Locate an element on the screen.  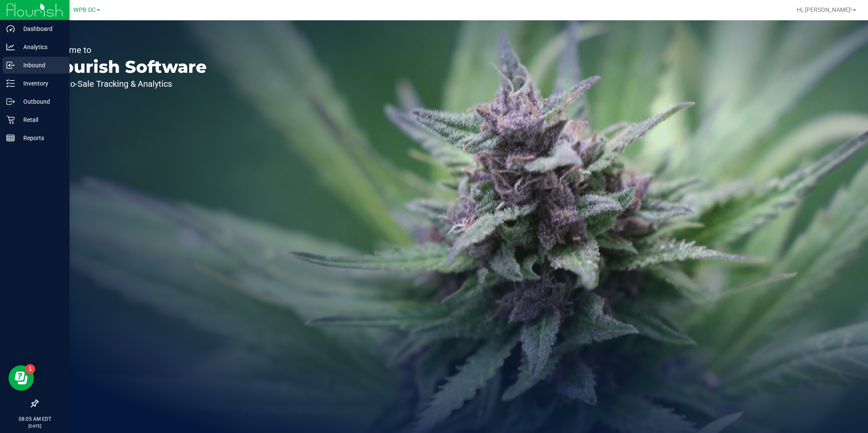
p: Dashboard is located at coordinates (40, 29).